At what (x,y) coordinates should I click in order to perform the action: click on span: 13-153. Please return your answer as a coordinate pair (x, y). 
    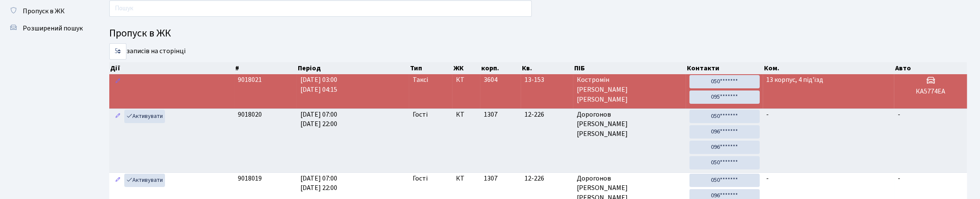
    Looking at the image, I should click on (547, 80).